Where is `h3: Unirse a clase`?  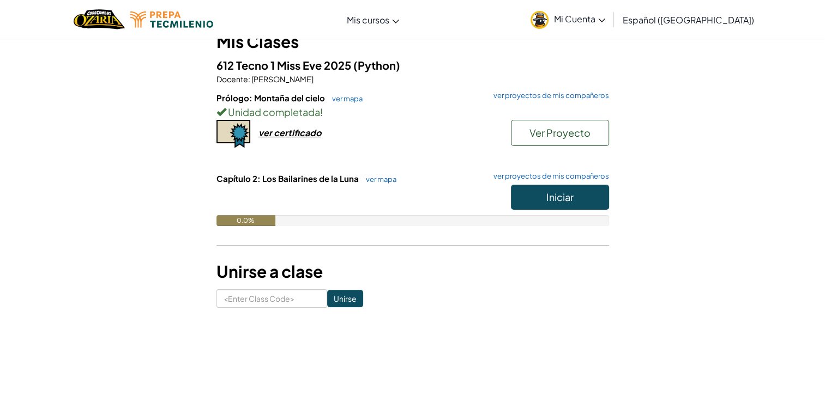
h3: Unirse a clase is located at coordinates (413, 271).